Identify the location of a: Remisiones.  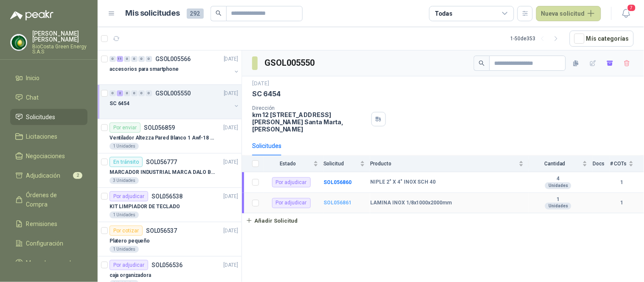
(49, 224).